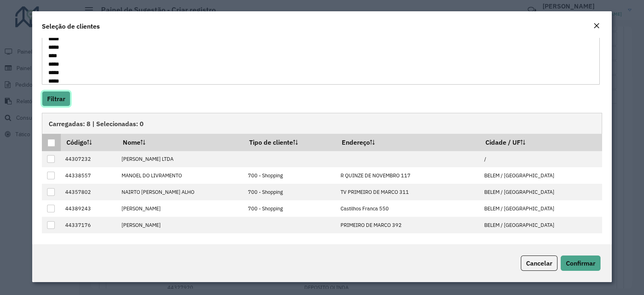 Image resolution: width=644 pixels, height=295 pixels. Describe the element at coordinates (181, 142) in the screenshot. I see `th: Nome` at that location.